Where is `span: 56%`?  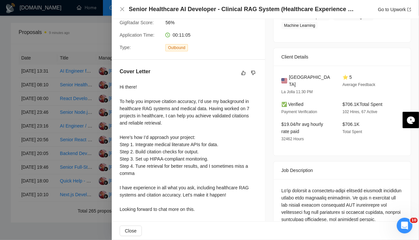 span: 56% is located at coordinates (214, 23).